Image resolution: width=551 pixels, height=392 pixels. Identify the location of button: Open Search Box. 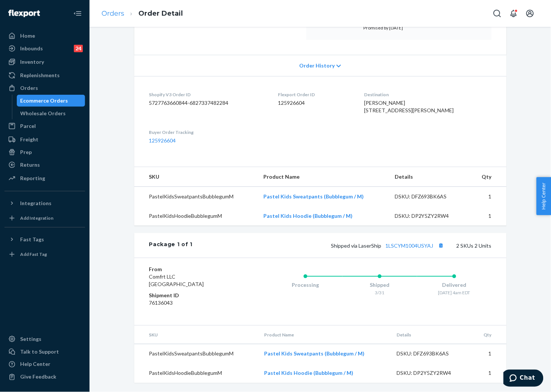
(498, 14).